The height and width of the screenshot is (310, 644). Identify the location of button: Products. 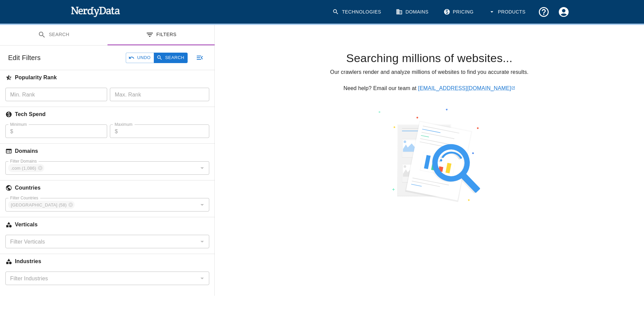
(508, 12).